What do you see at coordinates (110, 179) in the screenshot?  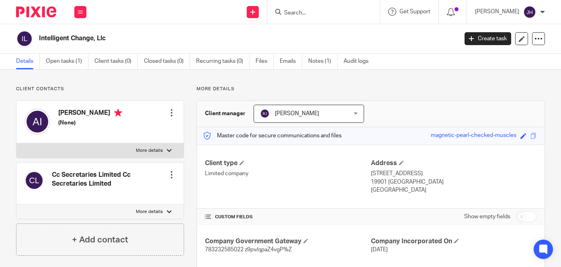 I see `h4: Cc Secretaries Limited Cc Secretaries Limited` at bounding box center [110, 179].